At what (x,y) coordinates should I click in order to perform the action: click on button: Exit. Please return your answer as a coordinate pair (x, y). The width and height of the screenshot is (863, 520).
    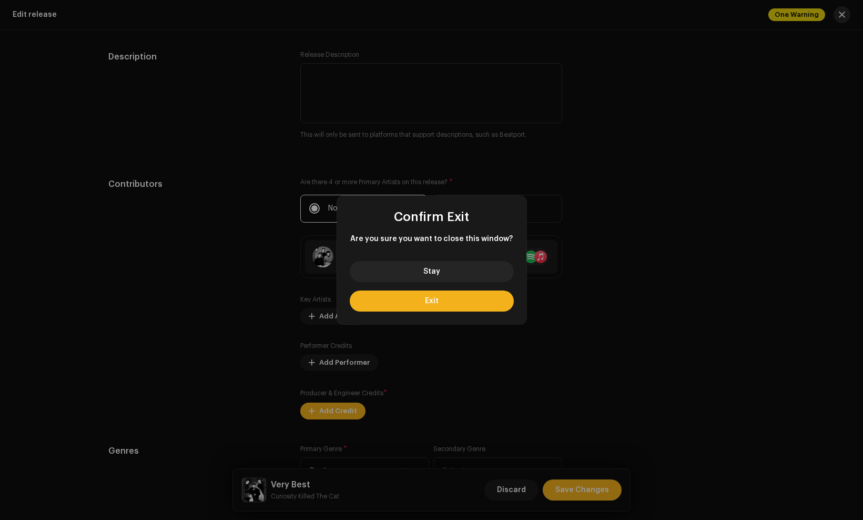
    Looking at the image, I should click on (432, 301).